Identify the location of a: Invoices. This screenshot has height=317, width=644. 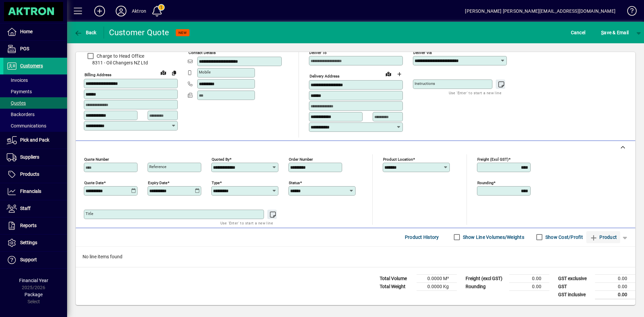
(35, 80).